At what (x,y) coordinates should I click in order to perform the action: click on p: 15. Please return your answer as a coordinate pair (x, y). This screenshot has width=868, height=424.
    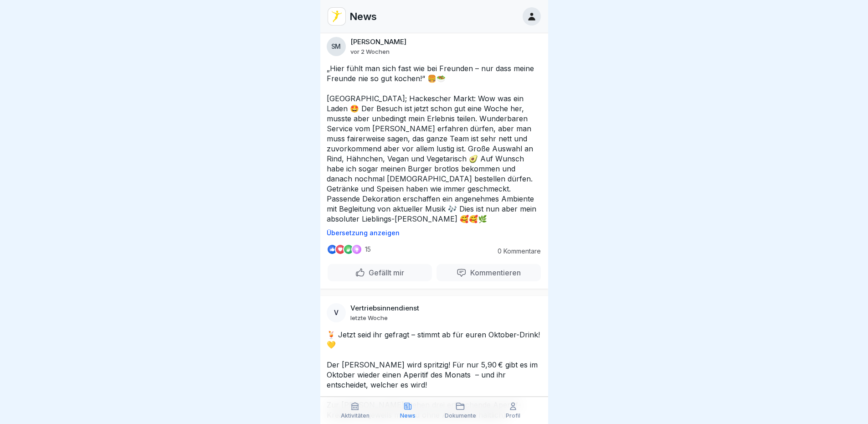
    Looking at the image, I should click on (368, 249).